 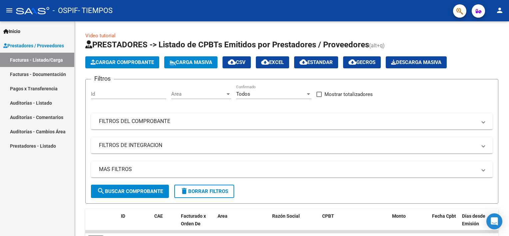 I want to click on h3: Filtros, so click(x=102, y=79).